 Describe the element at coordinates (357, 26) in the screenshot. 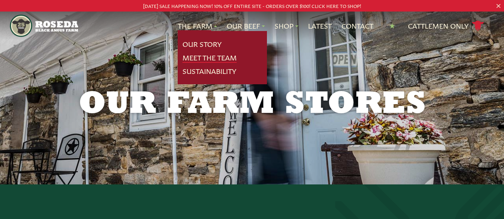

I see `a: Contact` at that location.